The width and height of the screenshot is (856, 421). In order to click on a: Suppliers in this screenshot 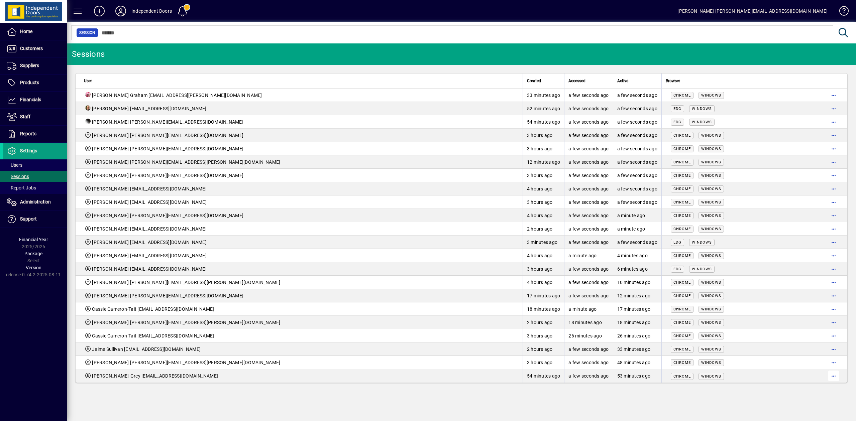, I will do `click(35, 66)`.